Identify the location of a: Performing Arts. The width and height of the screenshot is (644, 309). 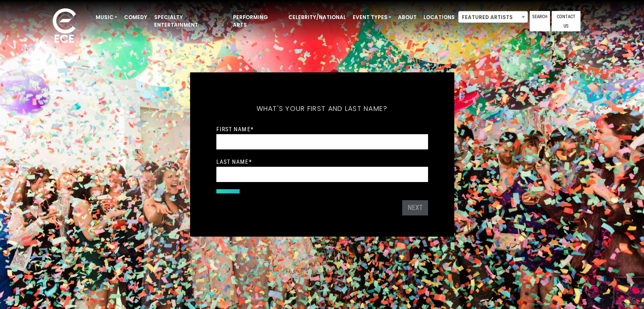
(257, 21).